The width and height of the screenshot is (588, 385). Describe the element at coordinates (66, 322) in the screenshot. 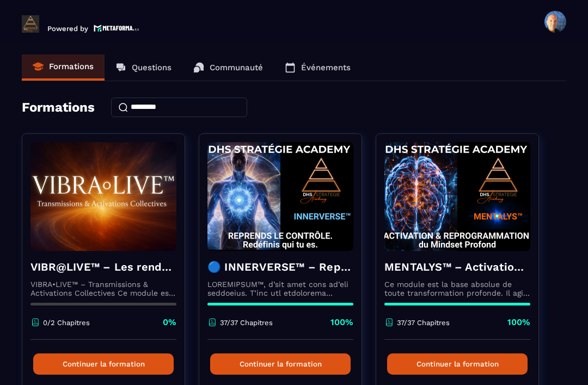

I see `p: 0/2 Chapitres` at that location.